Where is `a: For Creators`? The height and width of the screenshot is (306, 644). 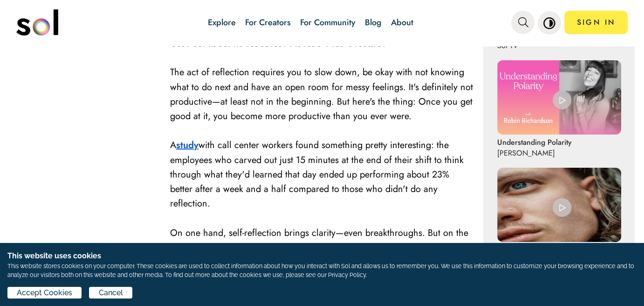
a: For Creators is located at coordinates (268, 23).